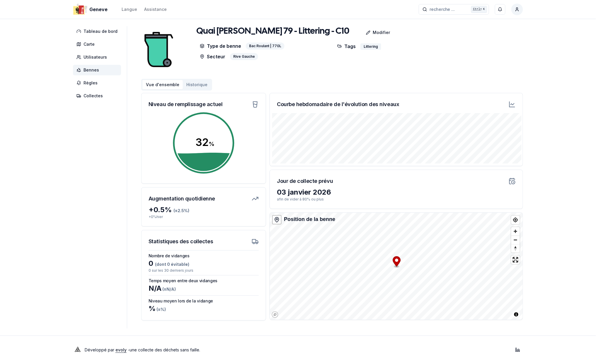 The image size is (596, 364). Describe the element at coordinates (244, 57) in the screenshot. I see `div: Rive Gauche` at that location.